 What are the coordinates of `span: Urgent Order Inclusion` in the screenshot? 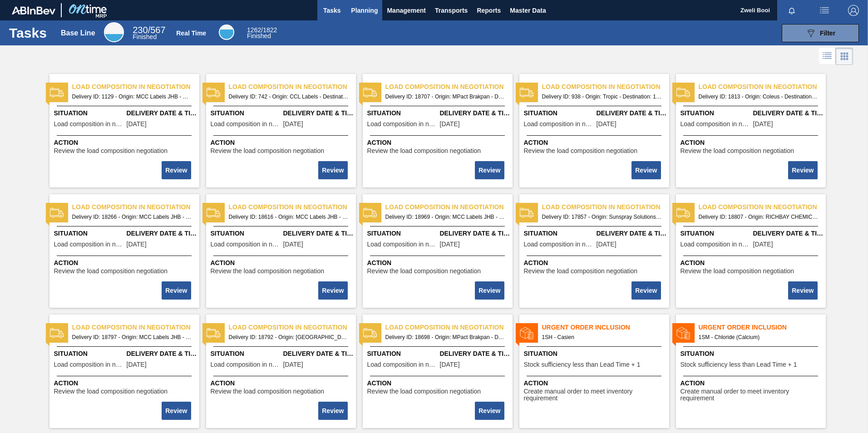 It's located at (762, 327).